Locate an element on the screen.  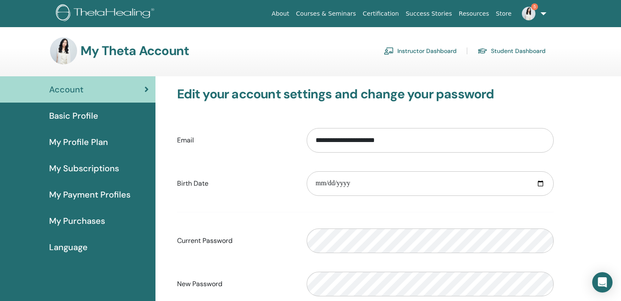
a: Courses & Seminars is located at coordinates (326, 14).